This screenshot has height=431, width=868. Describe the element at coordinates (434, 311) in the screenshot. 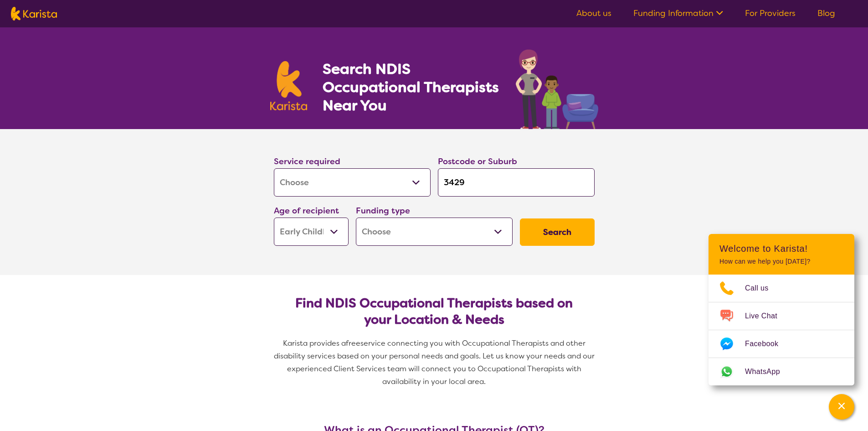

I see `h2: Find NDIS Occupational Therapists based on your Location & Needs` at that location.